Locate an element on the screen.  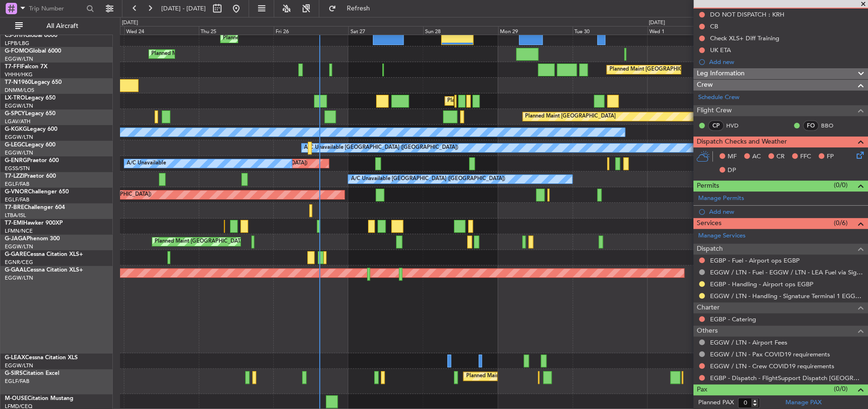
a: LFPB/LBG is located at coordinates (17, 43).